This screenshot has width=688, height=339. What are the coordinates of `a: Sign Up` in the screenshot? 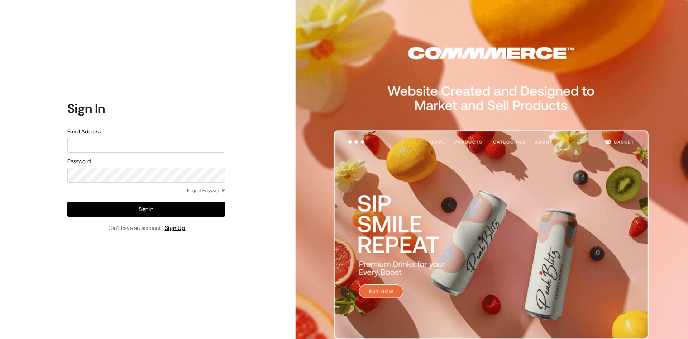 It's located at (175, 228).